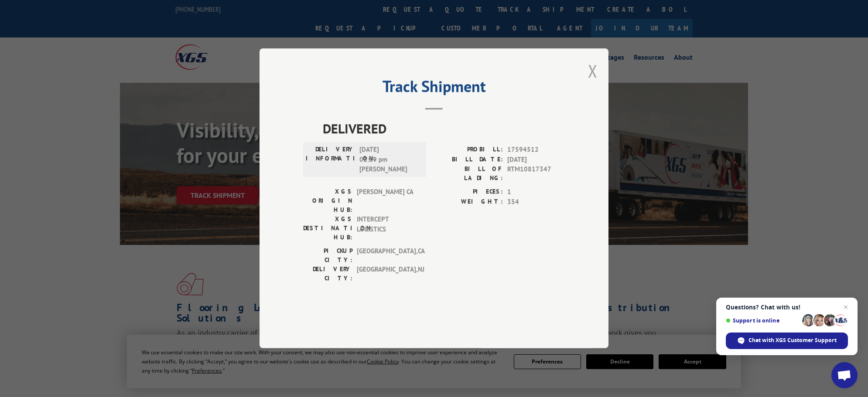  I want to click on label: PIECES:, so click(469, 192).